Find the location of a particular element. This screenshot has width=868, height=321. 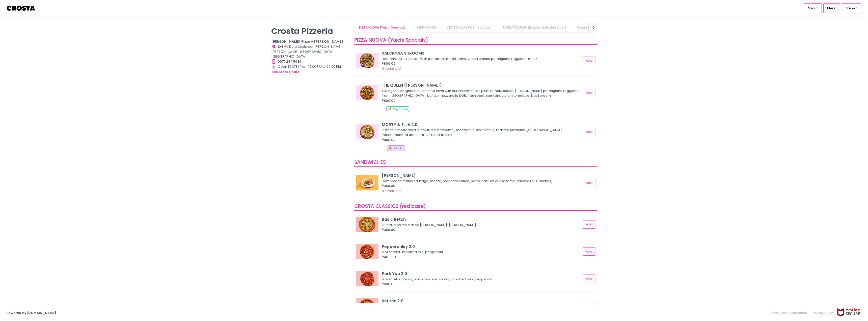

a: CROSTA CLASSICS (red base) is located at coordinates (469, 28).